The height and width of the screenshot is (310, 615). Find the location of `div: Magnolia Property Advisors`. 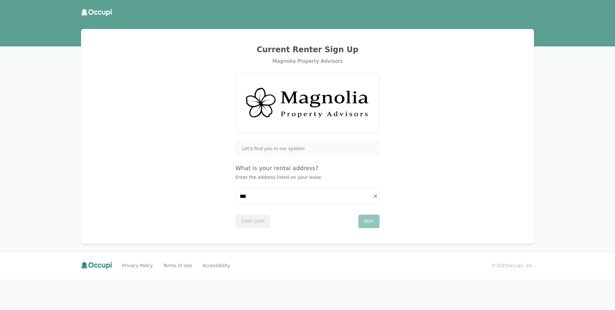

div: Magnolia Property Advisors is located at coordinates (308, 61).